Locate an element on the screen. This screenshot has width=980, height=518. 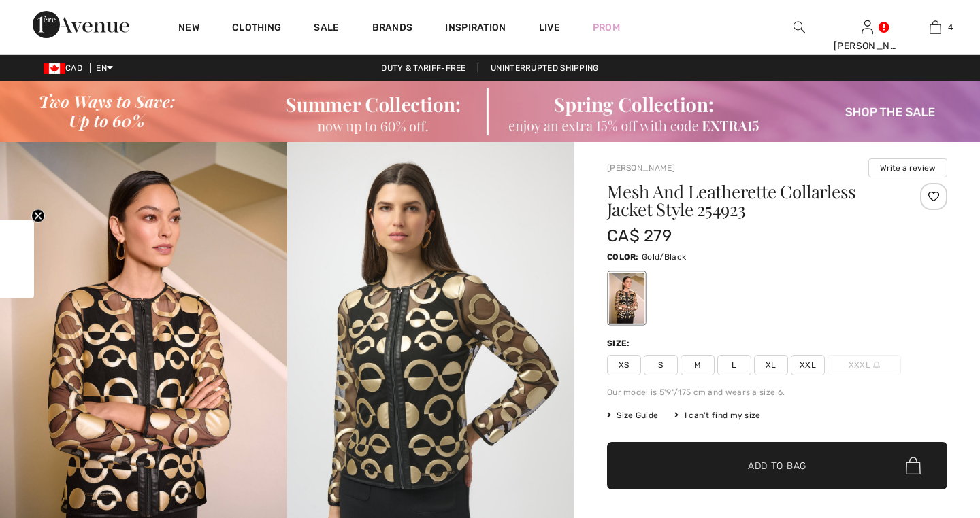
a: 1ère Avenue is located at coordinates (81, 24).